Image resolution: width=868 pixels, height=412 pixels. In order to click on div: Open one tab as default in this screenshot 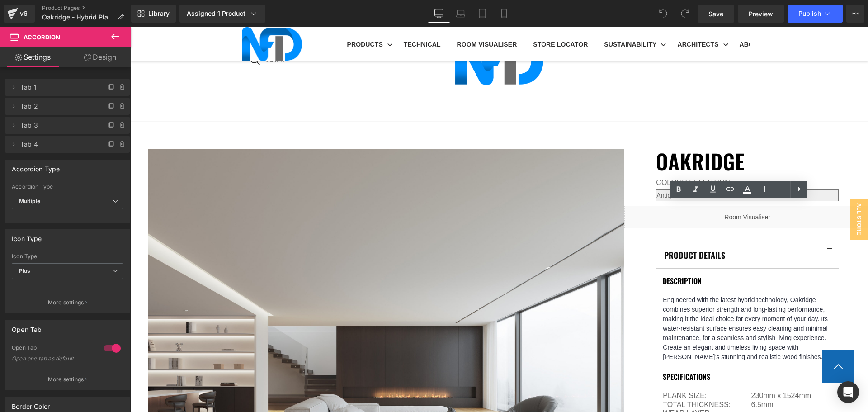, I will do `click(52, 359)`.